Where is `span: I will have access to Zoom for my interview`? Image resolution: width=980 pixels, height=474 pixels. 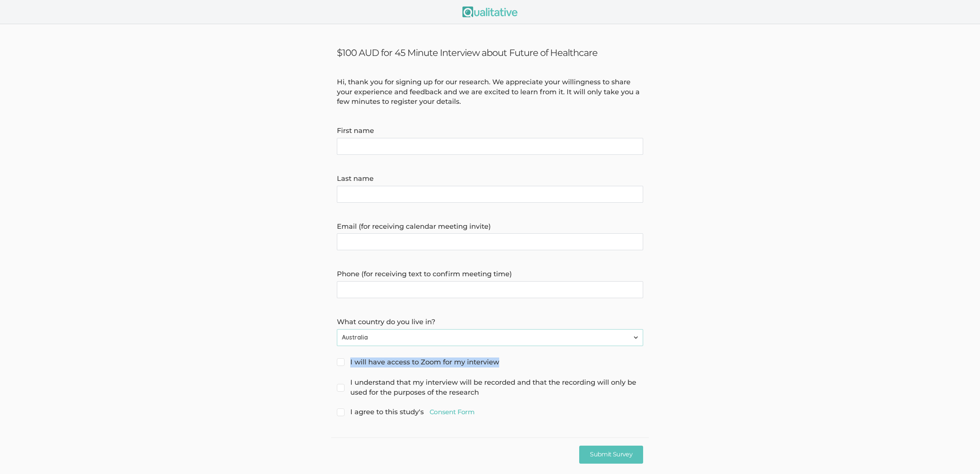 span: I will have access to Zoom for my interview is located at coordinates (418, 362).